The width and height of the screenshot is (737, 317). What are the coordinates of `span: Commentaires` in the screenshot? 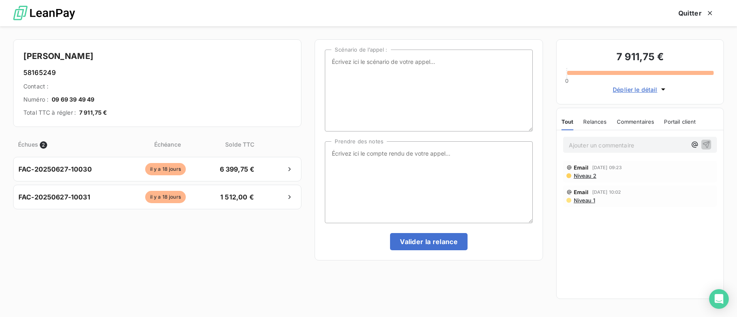 It's located at (635, 122).